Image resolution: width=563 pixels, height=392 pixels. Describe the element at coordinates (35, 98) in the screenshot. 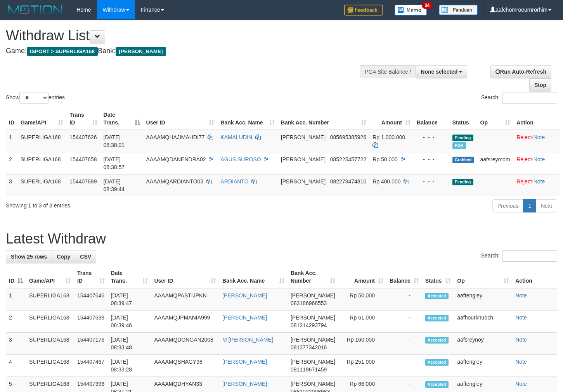

I see `label: Show entries` at that location.